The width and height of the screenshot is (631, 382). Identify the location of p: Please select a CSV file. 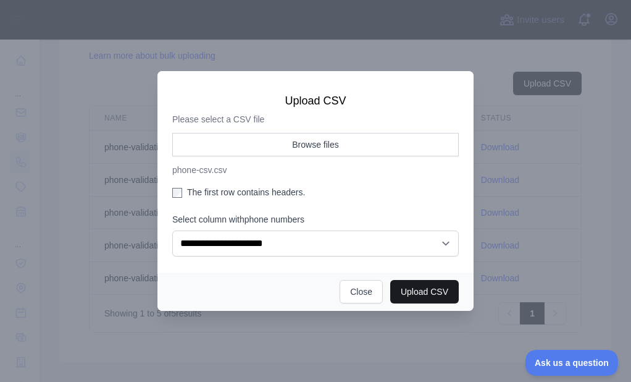
(316, 119).